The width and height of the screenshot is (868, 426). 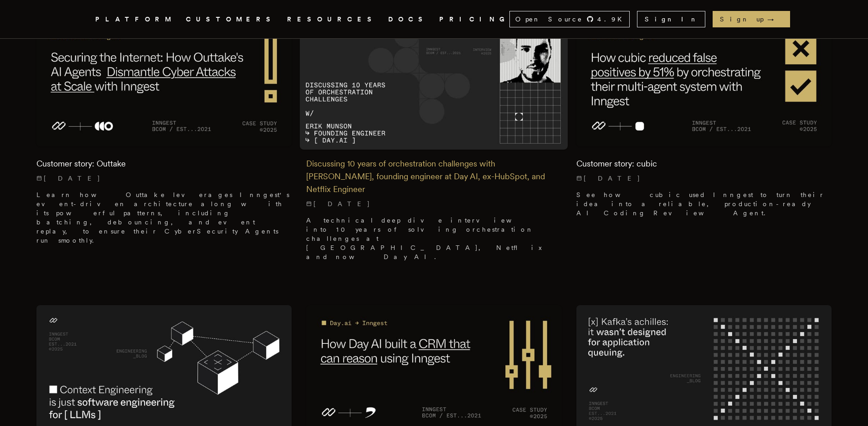 What do you see at coordinates (671, 19) in the screenshot?
I see `a: Sign In` at bounding box center [671, 19].